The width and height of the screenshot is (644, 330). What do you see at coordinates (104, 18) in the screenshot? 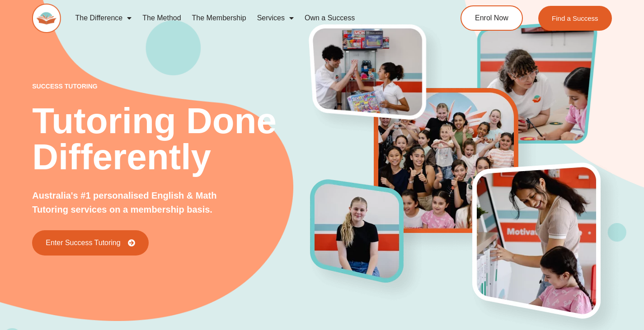
I see `a: The Difference` at bounding box center [104, 18].